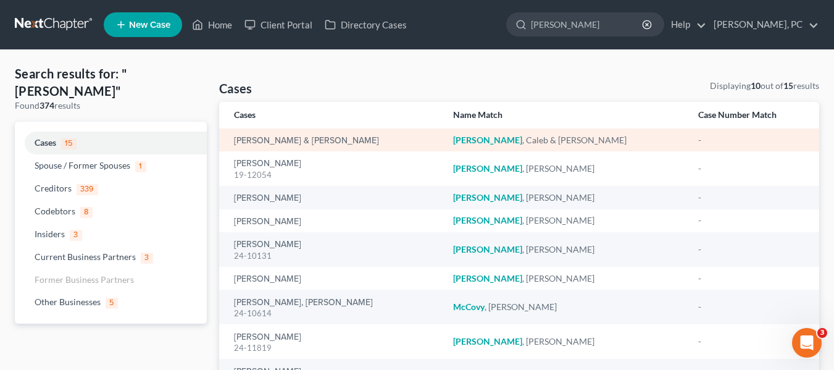  Describe the element at coordinates (331, 115) in the screenshot. I see `th: Cases` at that location.